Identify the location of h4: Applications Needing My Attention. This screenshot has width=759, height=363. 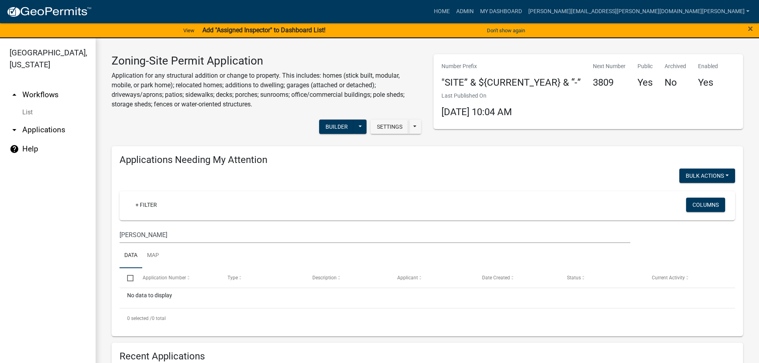
(427, 160).